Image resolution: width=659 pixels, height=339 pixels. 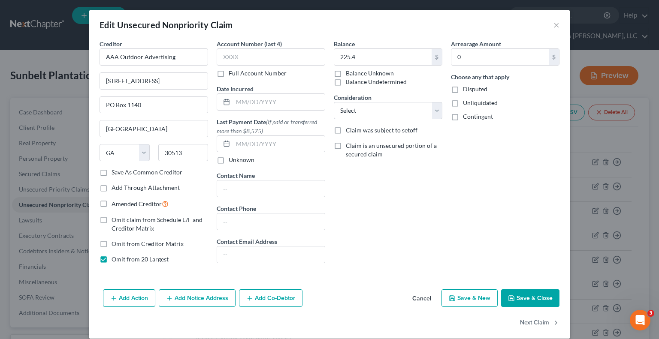 What do you see at coordinates (271, 127) in the screenshot?
I see `label: Last Payment Date` at bounding box center [271, 127].